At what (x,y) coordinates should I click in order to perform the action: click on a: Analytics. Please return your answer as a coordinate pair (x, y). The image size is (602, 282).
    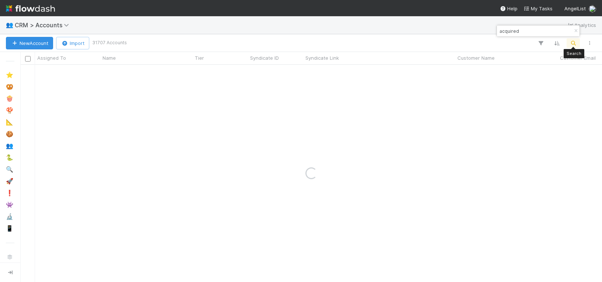
    Looking at the image, I should click on (581, 25).